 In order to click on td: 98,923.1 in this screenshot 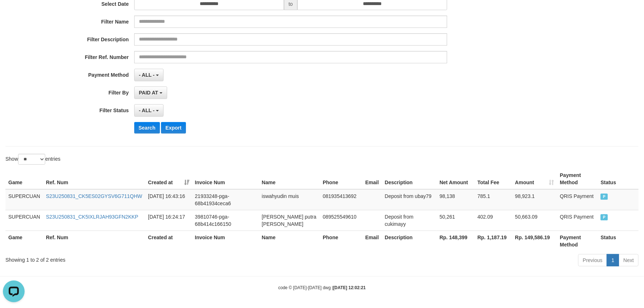, I will do `click(535, 200)`.